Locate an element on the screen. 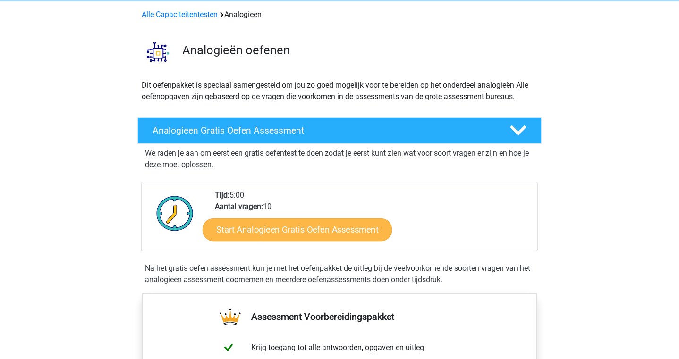  a: Analogieen Gratis Oefen Assessment is located at coordinates (339, 131).